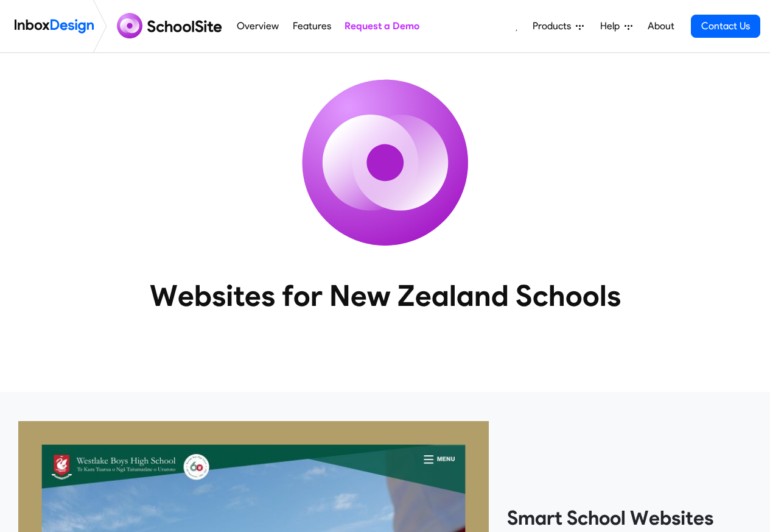 This screenshot has width=770, height=532. Describe the element at coordinates (558, 26) in the screenshot. I see `a: Products` at that location.